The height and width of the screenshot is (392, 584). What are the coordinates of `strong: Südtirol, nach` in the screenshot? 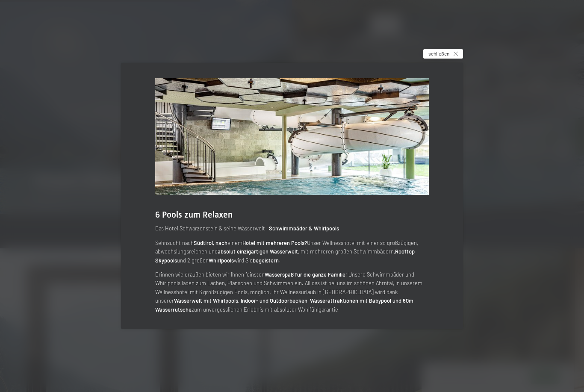 It's located at (211, 243).